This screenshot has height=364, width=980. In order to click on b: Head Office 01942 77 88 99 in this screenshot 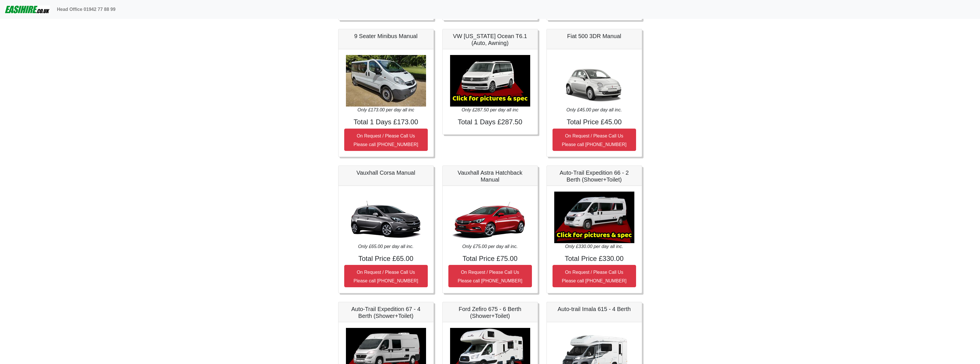, I will do `click(86, 9)`.